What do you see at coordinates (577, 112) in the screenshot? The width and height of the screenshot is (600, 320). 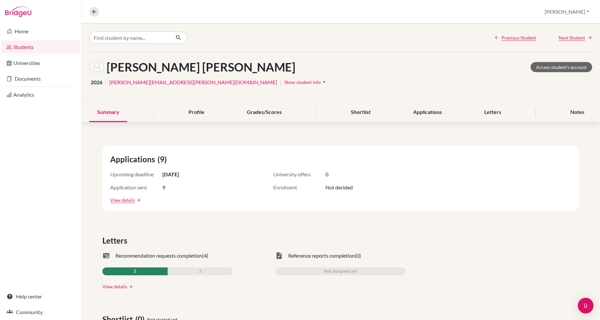 I see `div: Notes` at bounding box center [577, 112].